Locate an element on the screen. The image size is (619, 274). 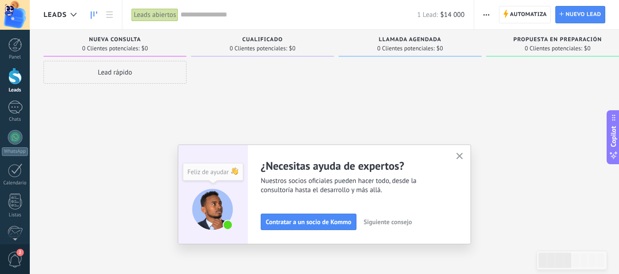
span: Automatiza is located at coordinates (528, 15).